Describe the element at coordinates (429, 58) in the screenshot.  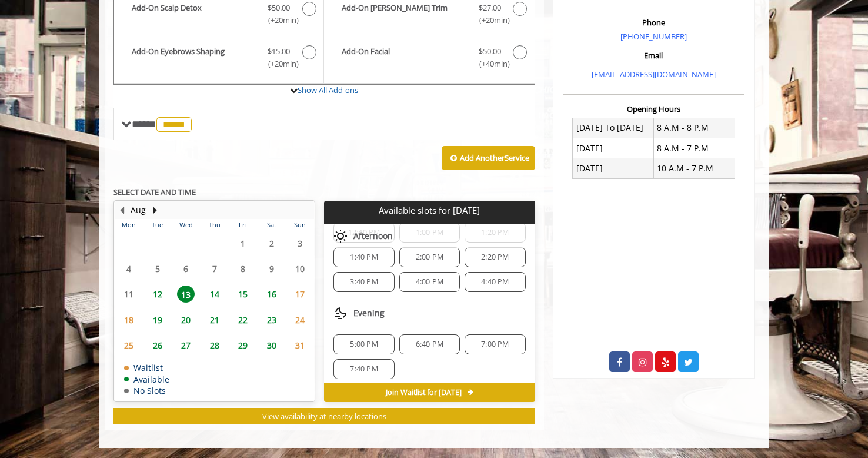
I see `label: Add-On Facial` at that location.